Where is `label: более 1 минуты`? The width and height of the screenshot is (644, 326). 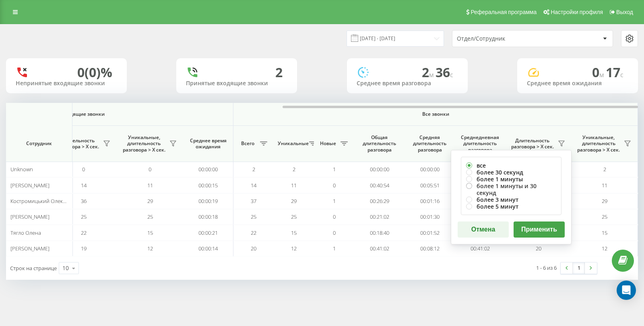
label: более 1 минуты is located at coordinates (511, 179).